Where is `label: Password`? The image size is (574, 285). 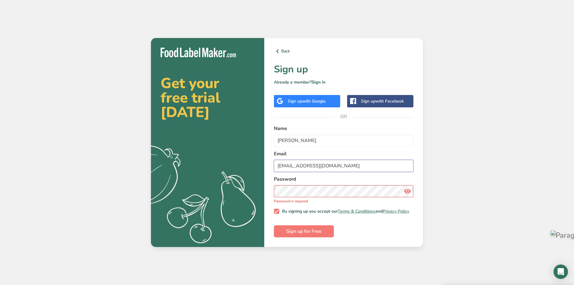
label: Password is located at coordinates (343, 179).